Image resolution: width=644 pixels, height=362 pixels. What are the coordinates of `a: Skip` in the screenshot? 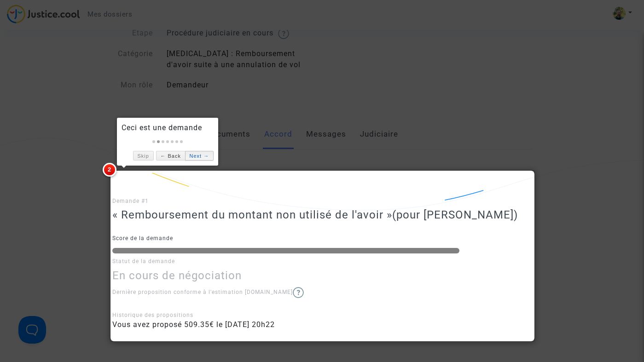 It's located at (143, 155).